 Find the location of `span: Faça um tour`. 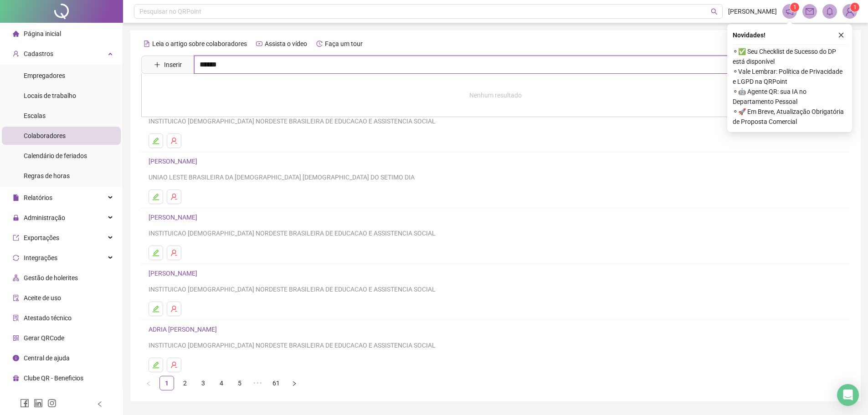

span: Faça um tour is located at coordinates (344, 44).